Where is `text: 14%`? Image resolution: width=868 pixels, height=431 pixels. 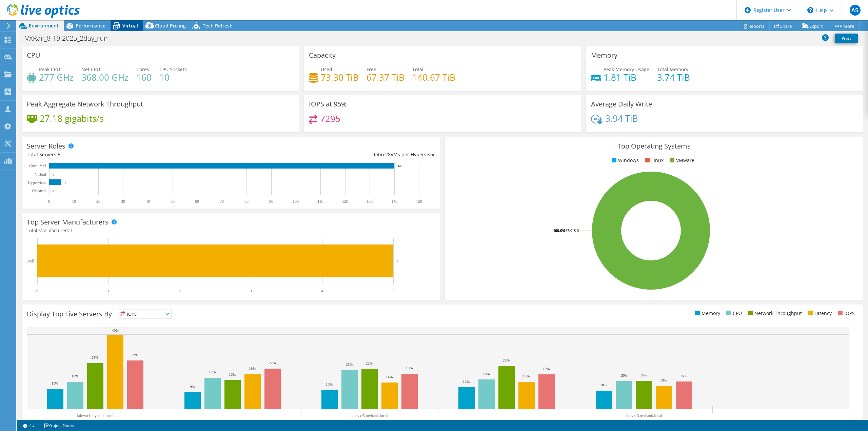
text: 14% is located at coordinates (389, 376).